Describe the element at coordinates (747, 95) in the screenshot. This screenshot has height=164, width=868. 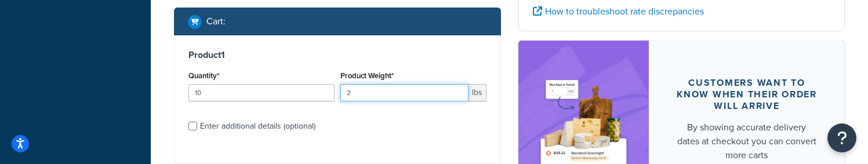
I see `div: Customers want to know when their order will arrive` at that location.